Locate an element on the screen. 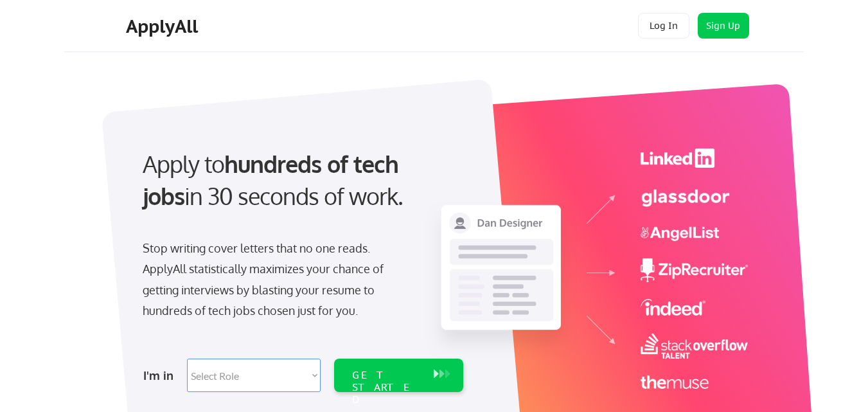 This screenshot has height=412, width=868. button: Sign Up is located at coordinates (723, 26).